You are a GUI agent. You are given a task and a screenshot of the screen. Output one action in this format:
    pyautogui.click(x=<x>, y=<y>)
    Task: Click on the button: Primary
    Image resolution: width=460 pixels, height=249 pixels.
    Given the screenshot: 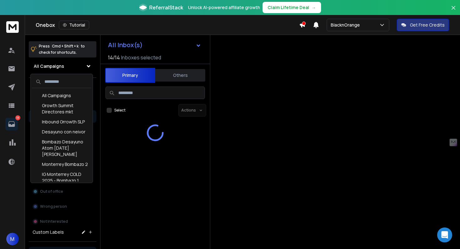 What is the action you would take?
    pyautogui.click(x=130, y=75)
    